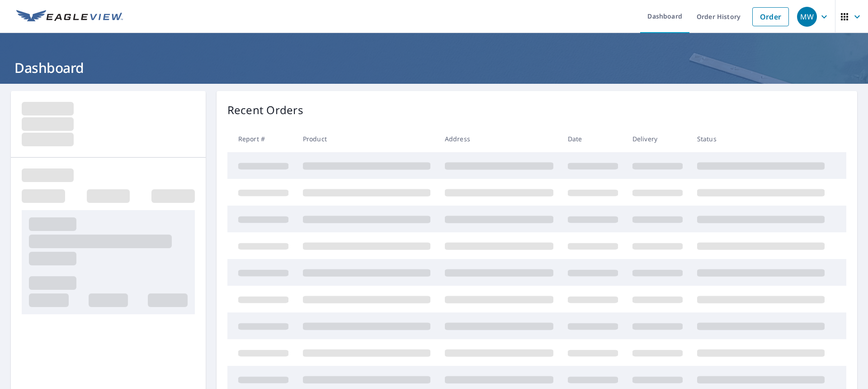 Image resolution: width=868 pixels, height=389 pixels. I want to click on th: Address, so click(499, 138).